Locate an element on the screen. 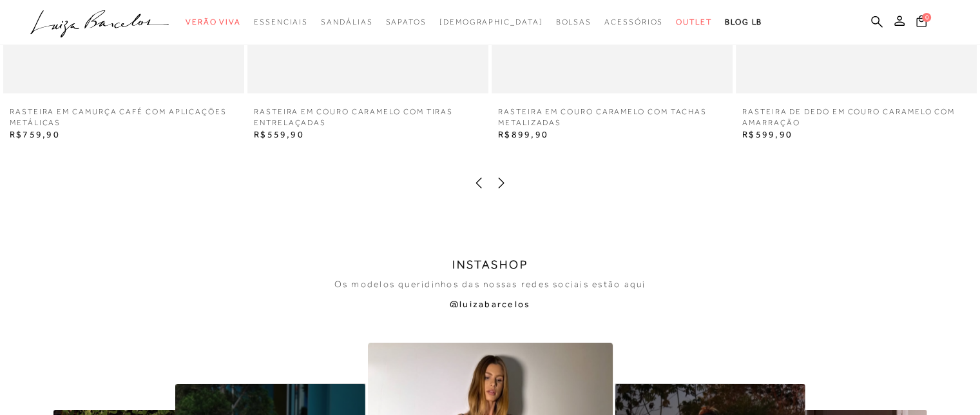 The image size is (980, 415). span: Essenciais is located at coordinates (281, 22).